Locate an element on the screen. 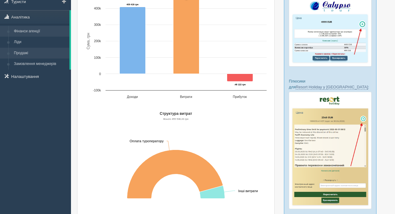 The width and height of the screenshot is (395, 214). text: 0 is located at coordinates (100, 74).